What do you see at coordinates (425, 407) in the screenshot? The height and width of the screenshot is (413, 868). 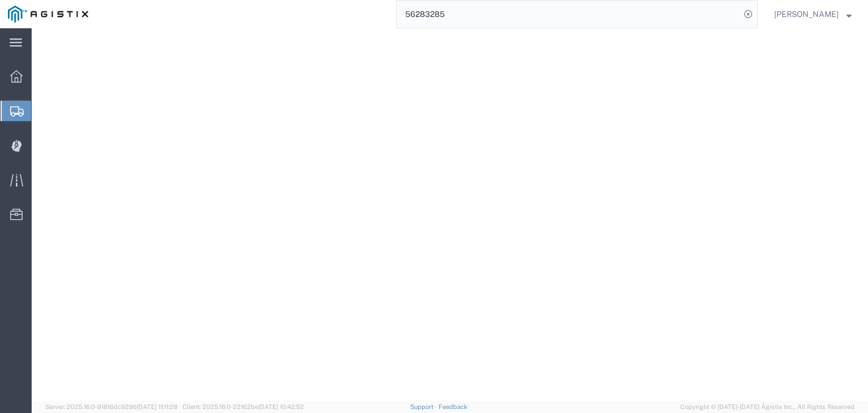 I see `a: Support` at bounding box center [425, 407].